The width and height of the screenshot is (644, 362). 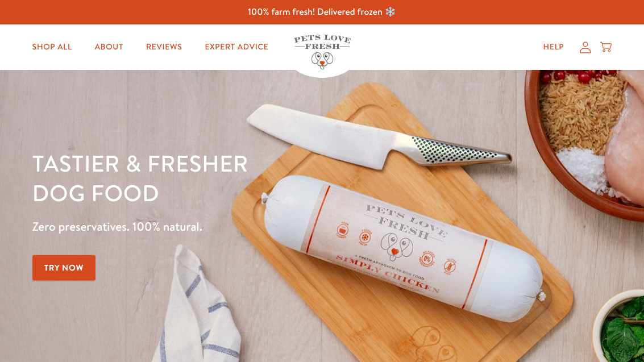 I want to click on a: About, so click(x=109, y=48).